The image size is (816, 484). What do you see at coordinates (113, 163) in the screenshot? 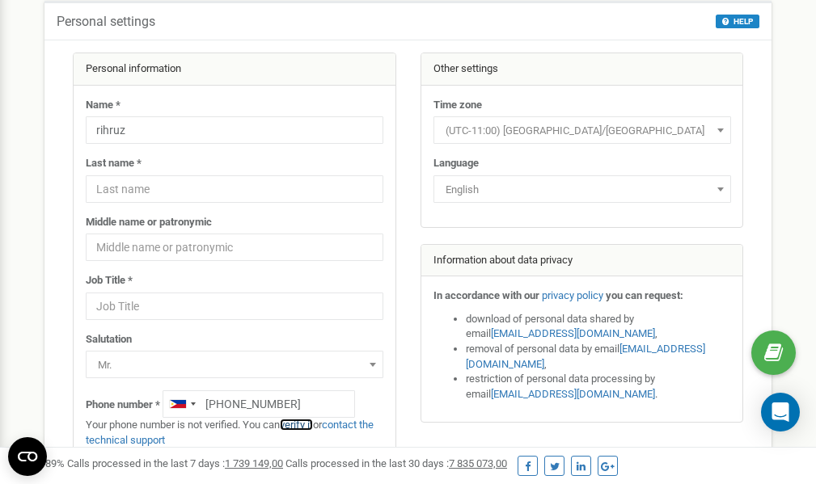
I see `label: Last name *` at bounding box center [113, 163].